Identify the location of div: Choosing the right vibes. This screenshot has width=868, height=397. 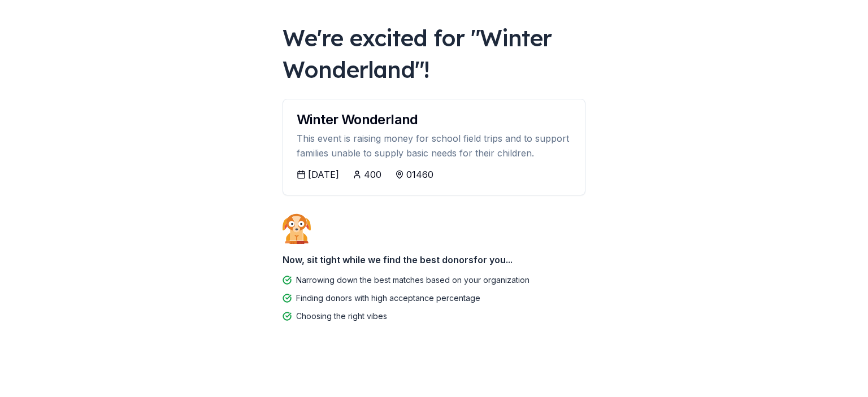
(341, 316).